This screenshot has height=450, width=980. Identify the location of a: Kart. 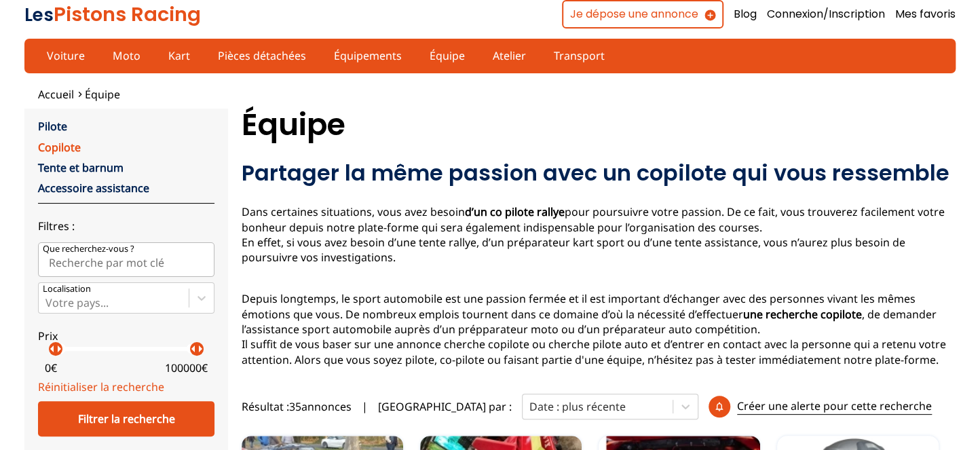
(179, 56).